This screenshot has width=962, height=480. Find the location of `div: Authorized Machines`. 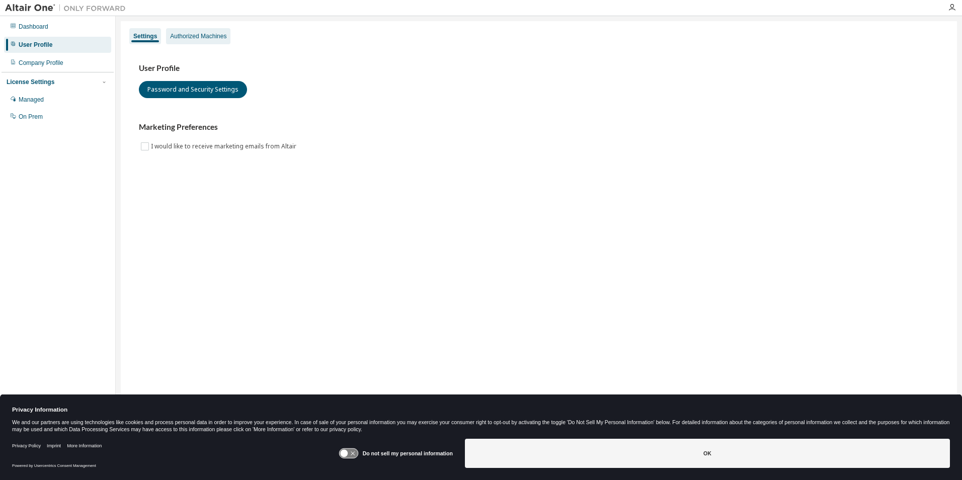

div: Authorized Machines is located at coordinates (198, 36).